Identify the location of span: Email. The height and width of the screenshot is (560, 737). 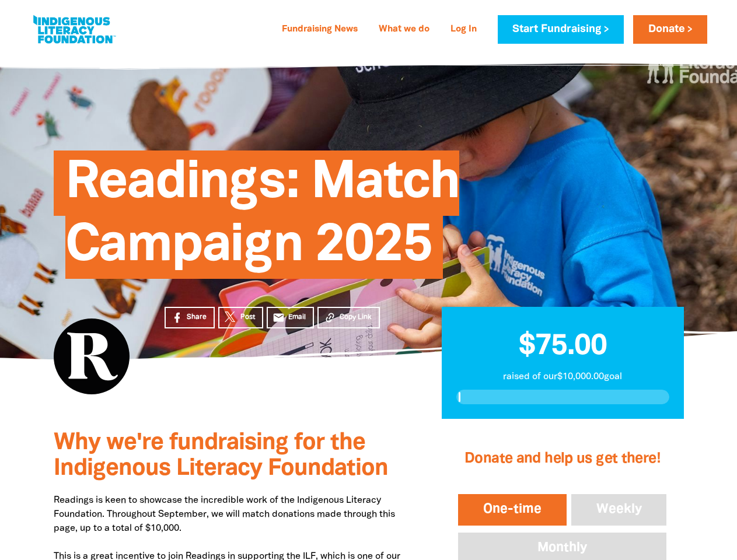
(297, 317).